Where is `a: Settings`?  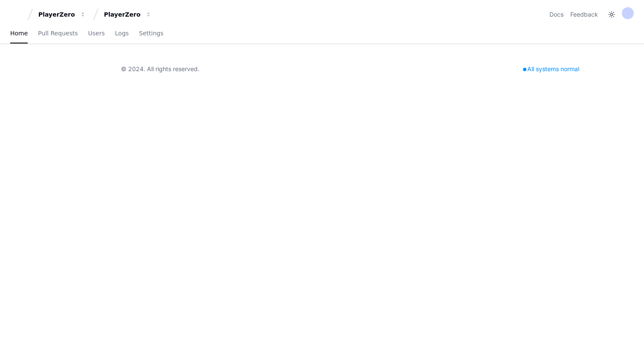 a: Settings is located at coordinates (151, 34).